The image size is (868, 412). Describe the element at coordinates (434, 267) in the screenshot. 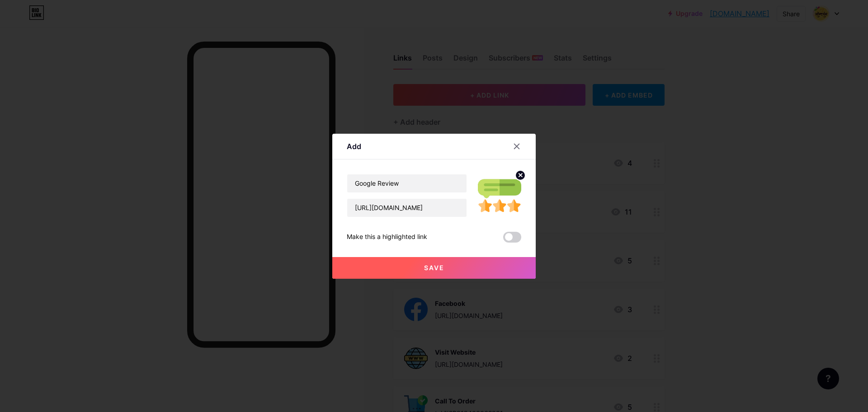

I see `span: Save` at that location.